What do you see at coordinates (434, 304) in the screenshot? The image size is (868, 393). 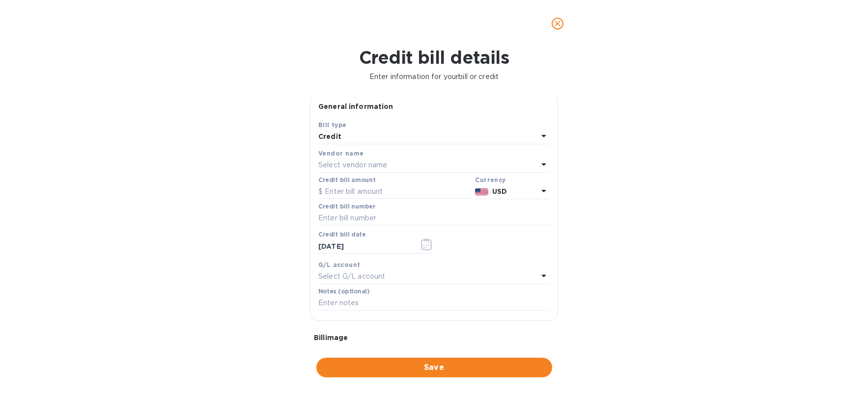 I see `input: Enter notes` at bounding box center [434, 304].